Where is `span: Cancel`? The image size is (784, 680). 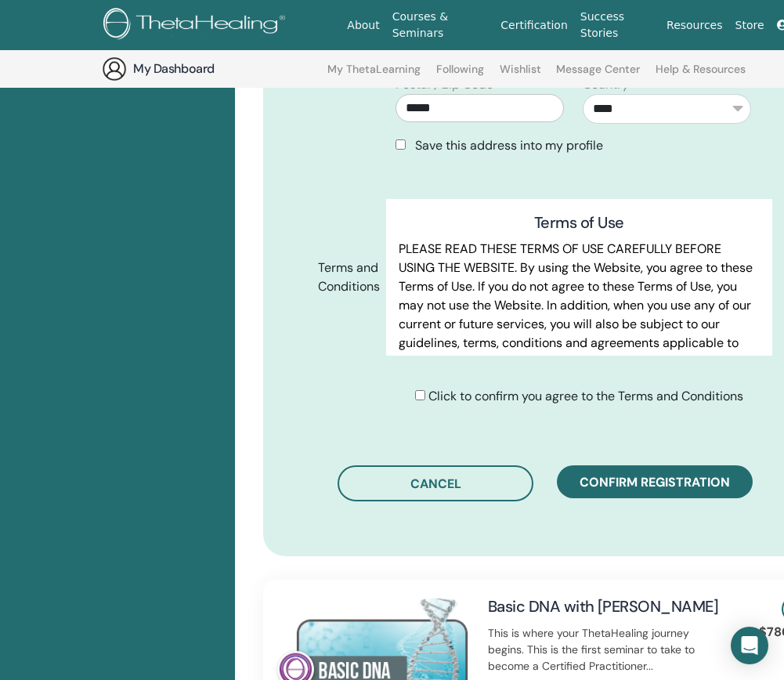 span: Cancel is located at coordinates (435, 483).